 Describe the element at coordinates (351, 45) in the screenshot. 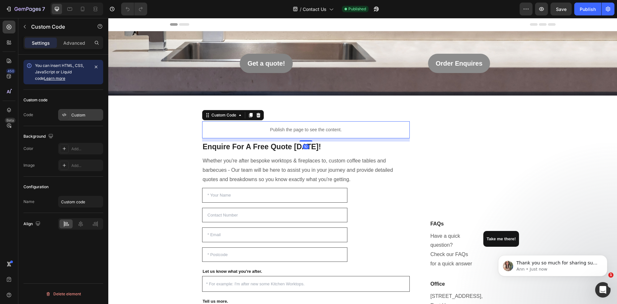

I see `strong: Order Enquires` at that location.